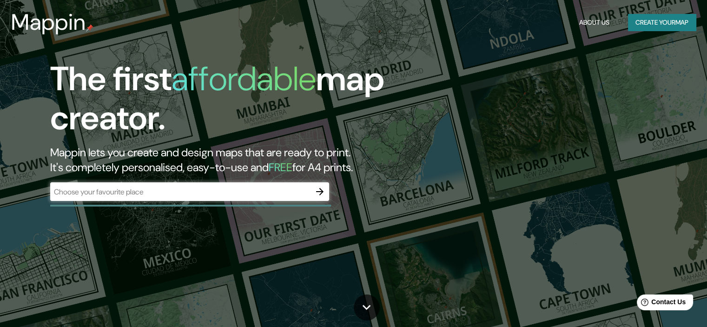 This screenshot has width=707, height=327. Describe the element at coordinates (90, 28) in the screenshot. I see `img: mappin-pin` at that location.